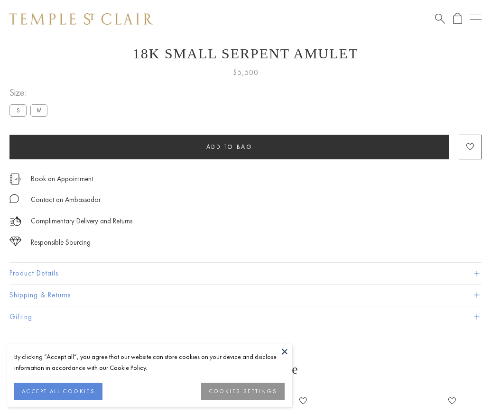  Describe the element at coordinates (245, 273) in the screenshot. I see `button: Product Details` at that location.